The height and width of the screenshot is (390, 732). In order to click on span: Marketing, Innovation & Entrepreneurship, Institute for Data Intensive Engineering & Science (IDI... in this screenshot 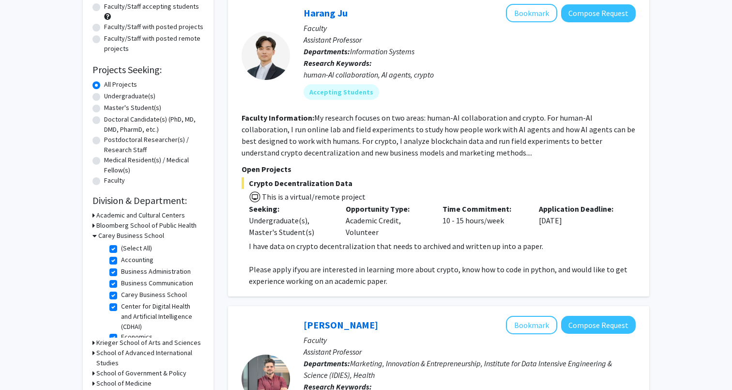, I will do `click(458, 369)`.